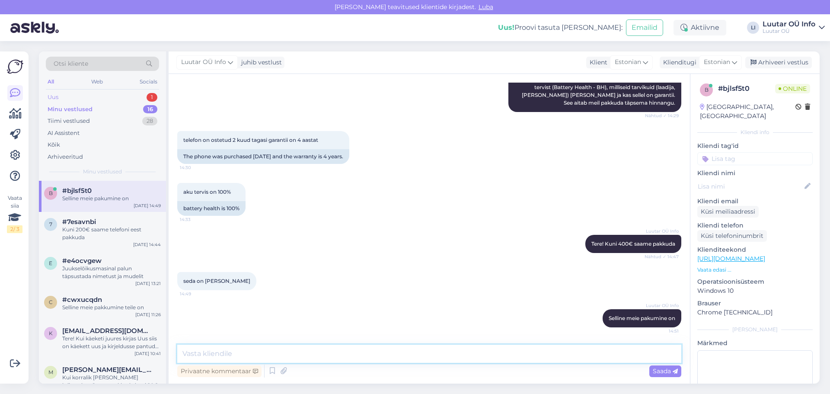  I want to click on span: #bjlsf5t0, so click(77, 191).